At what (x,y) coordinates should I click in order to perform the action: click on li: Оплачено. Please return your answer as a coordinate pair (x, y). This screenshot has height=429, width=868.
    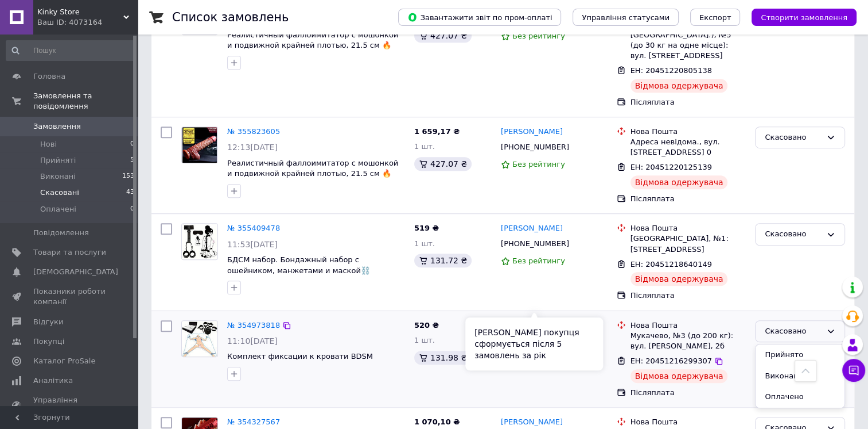
    Looking at the image, I should click on (801, 396).